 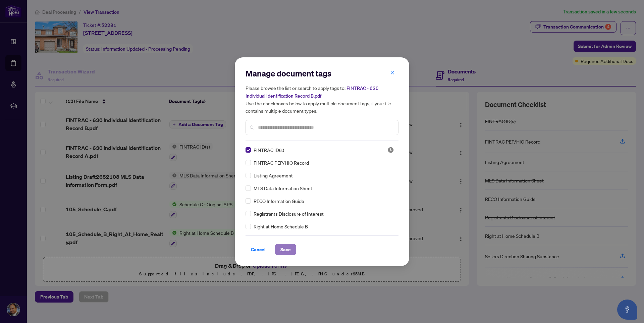 What do you see at coordinates (391, 150) in the screenshot?
I see `span: Pending Review` at bounding box center [391, 150].